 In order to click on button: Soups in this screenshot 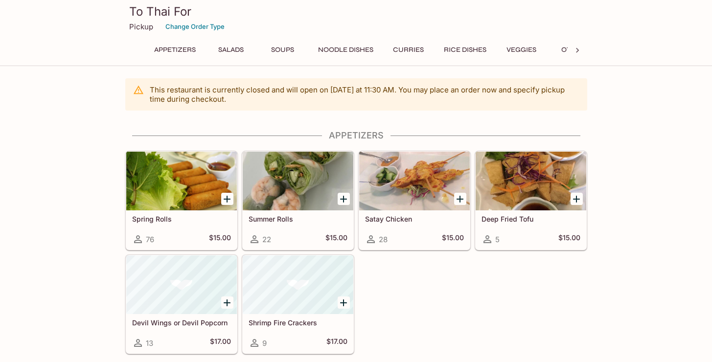, I will do `click(283, 50)`.